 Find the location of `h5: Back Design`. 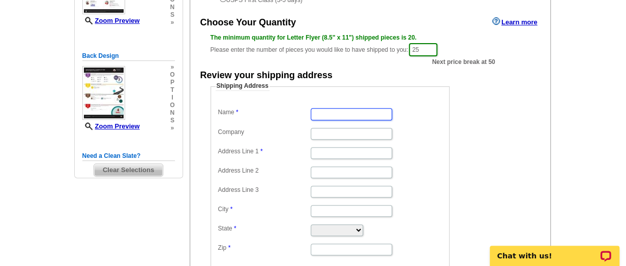

h5: Back Design is located at coordinates (129, 56).